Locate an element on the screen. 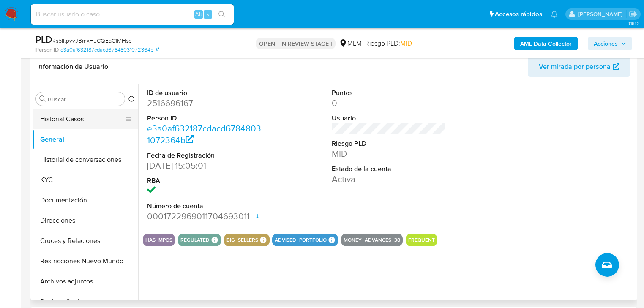 The image size is (644, 308). dt: Person ID is located at coordinates (204, 118).